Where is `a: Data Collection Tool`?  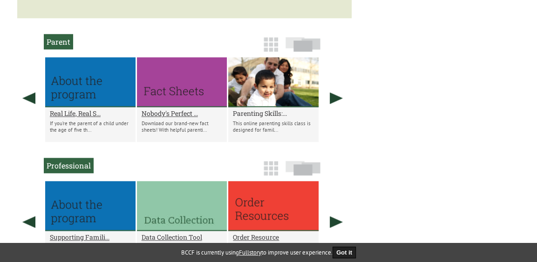 a: Data Collection Tool is located at coordinates (182, 237).